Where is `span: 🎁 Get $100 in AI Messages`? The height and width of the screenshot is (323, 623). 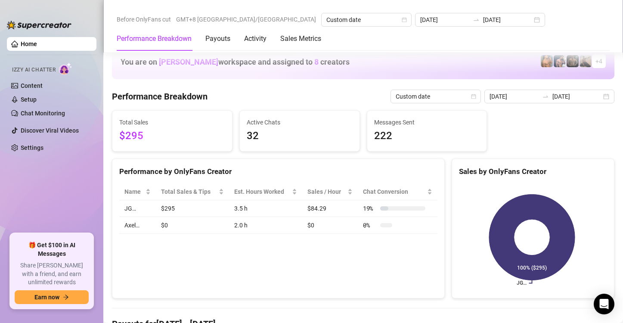 span: 🎁 Get $100 in AI Messages is located at coordinates (52, 249).